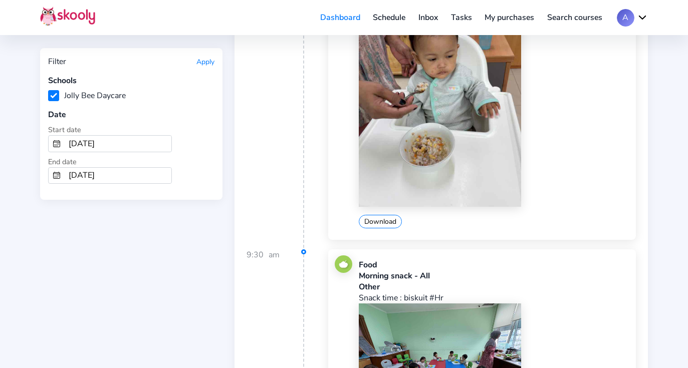 This screenshot has width=688, height=368. I want to click on a: My purchases, so click(509, 18).